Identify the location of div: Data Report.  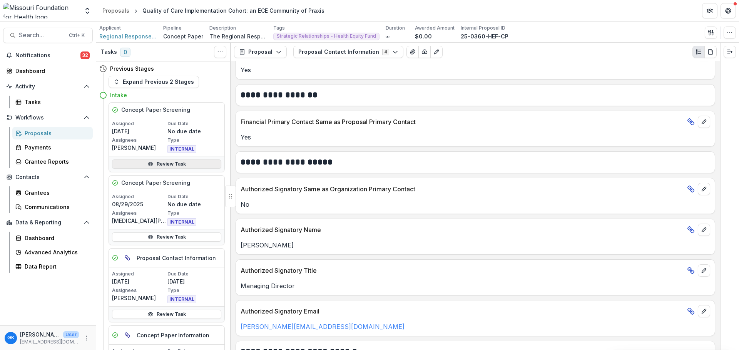
(55, 267).